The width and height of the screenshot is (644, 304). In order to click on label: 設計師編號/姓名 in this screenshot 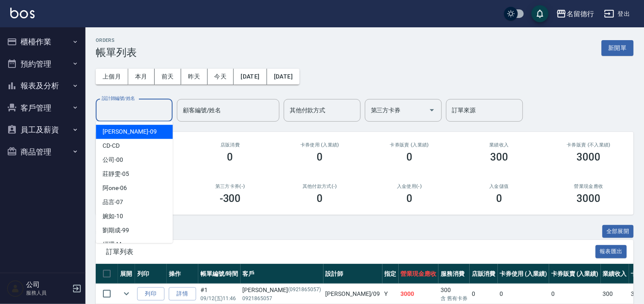, I will do `click(119, 98)`.